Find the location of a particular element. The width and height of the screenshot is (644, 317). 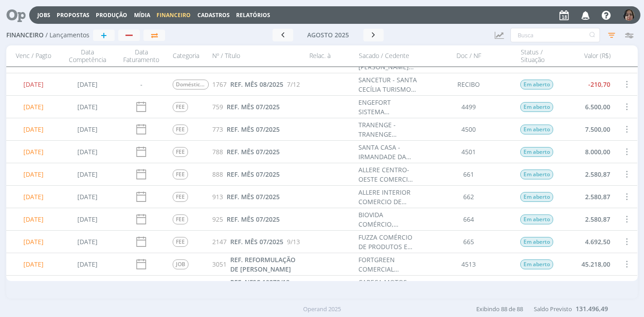

div: 4507 is located at coordinates (469, 286).